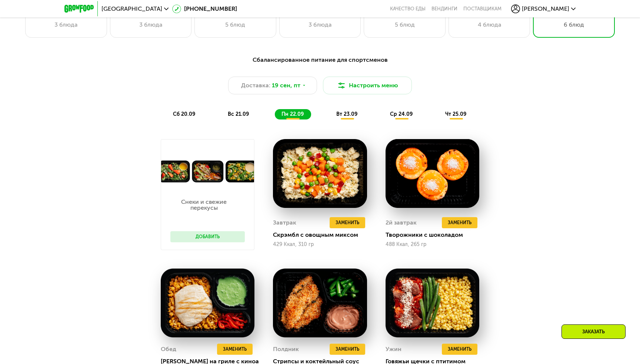 The height and width of the screenshot is (364, 640). Describe the element at coordinates (203, 205) in the screenshot. I see `p: Снеки и свежие перекусы` at that location.